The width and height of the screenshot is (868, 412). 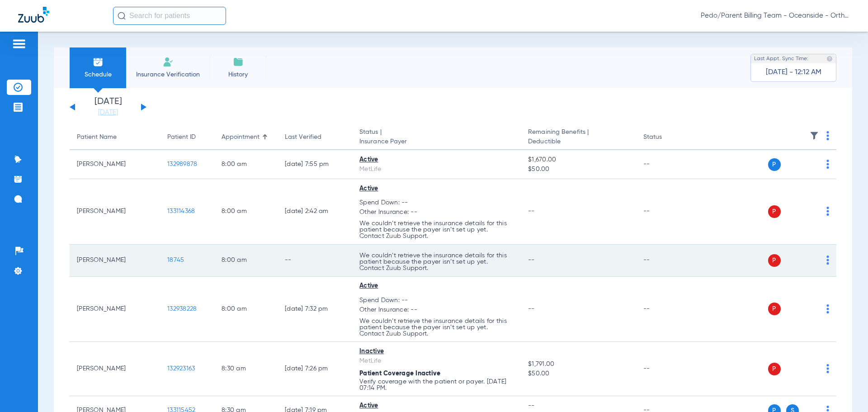 What do you see at coordinates (437, 141) in the screenshot?
I see `span: Insurance Payer` at bounding box center [437, 141].